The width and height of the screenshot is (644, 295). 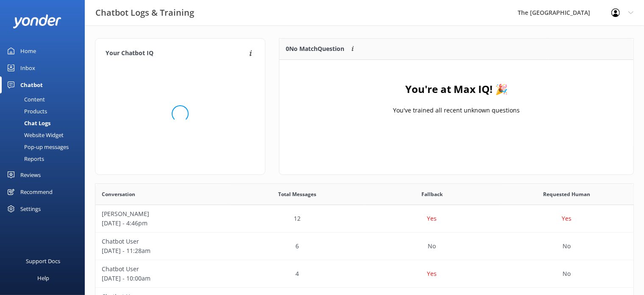 What do you see at coordinates (28, 123) in the screenshot?
I see `div: Chat Logs` at bounding box center [28, 123].